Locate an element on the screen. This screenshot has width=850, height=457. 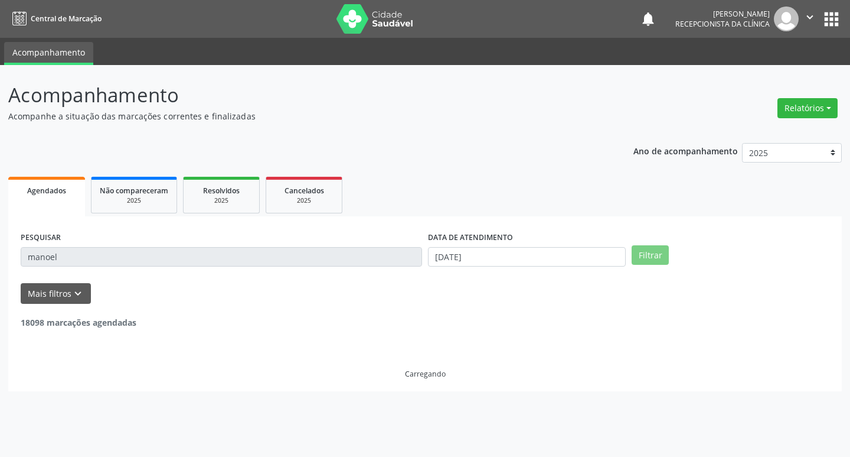
i: keyboard_arrow_down is located at coordinates (78, 294).